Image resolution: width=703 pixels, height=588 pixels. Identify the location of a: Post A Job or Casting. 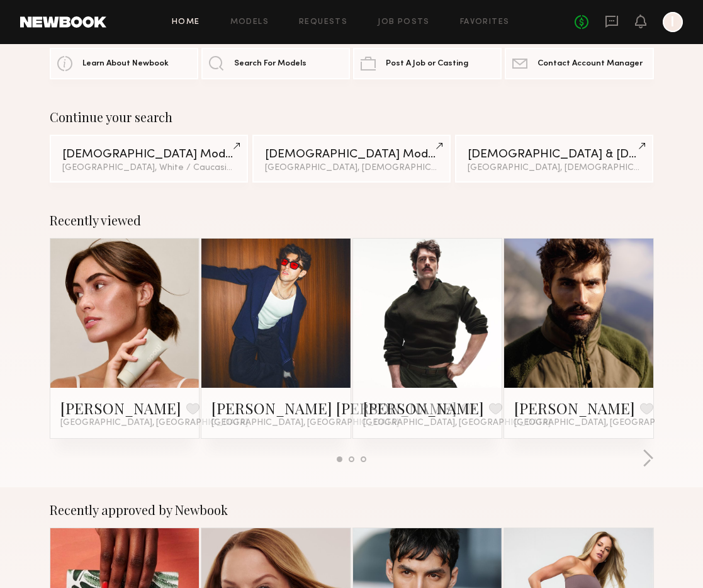
(427, 63).